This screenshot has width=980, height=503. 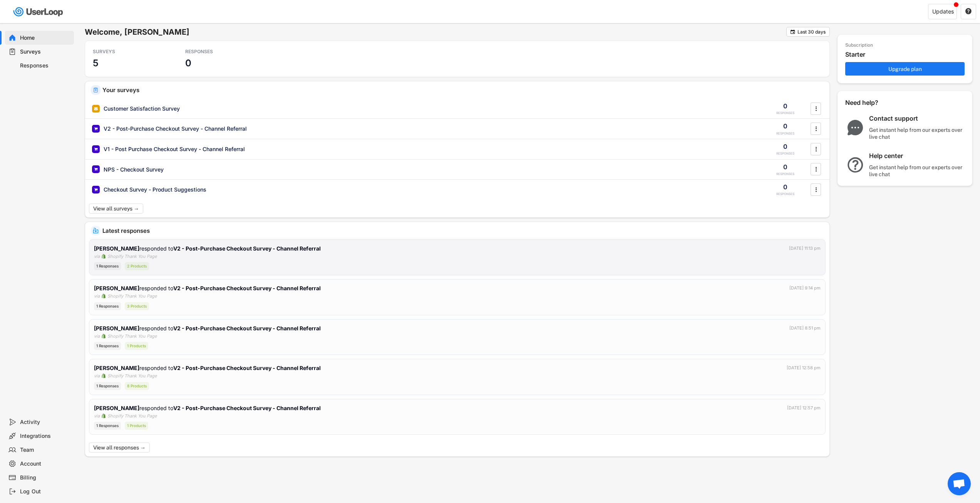 What do you see at coordinates (142, 109) in the screenshot?
I see `div: Customer Satisfaction Survey` at bounding box center [142, 109].